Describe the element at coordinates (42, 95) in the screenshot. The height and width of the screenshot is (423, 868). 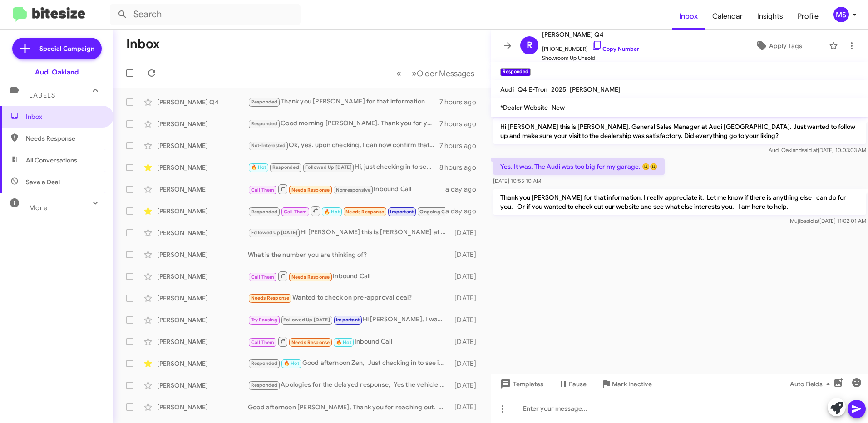
I see `span: Labels` at that location.